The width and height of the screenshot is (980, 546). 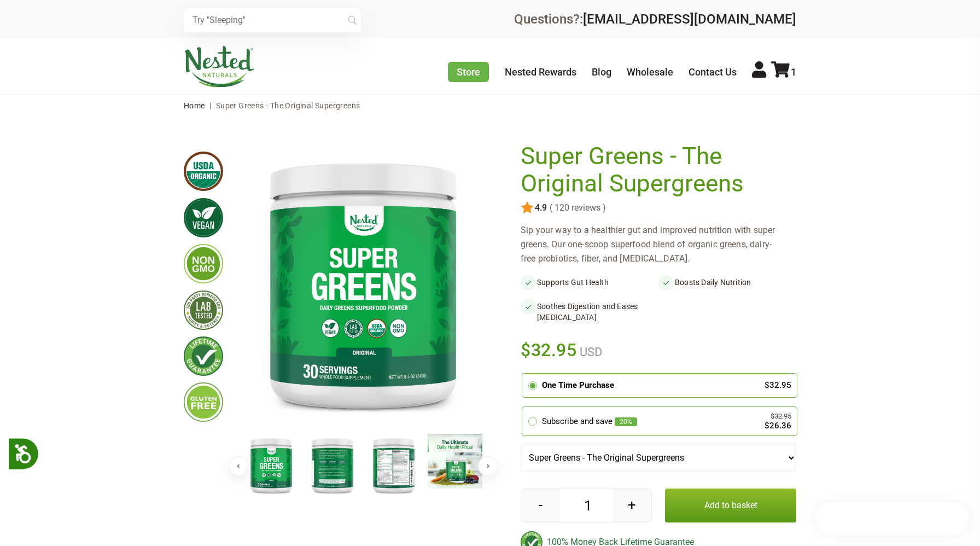 I want to click on span: 1, so click(x=793, y=71).